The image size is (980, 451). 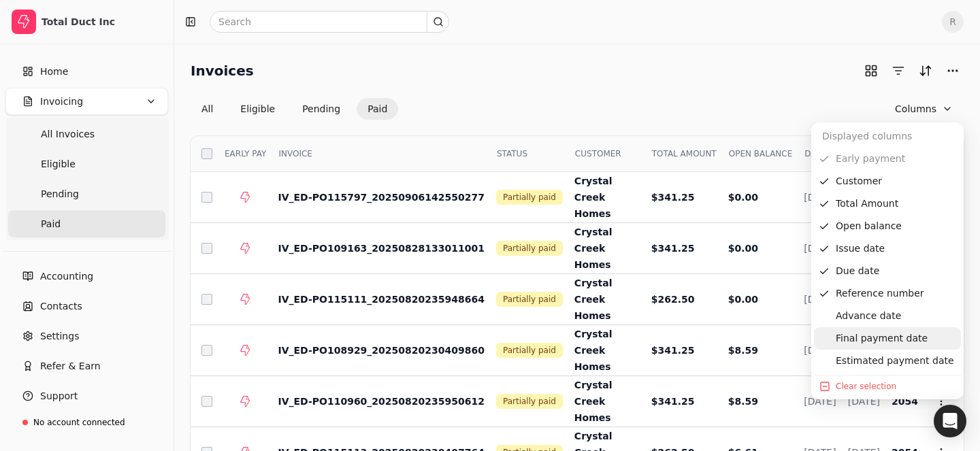 What do you see at coordinates (60, 336) in the screenshot?
I see `span: Settings` at bounding box center [60, 336].